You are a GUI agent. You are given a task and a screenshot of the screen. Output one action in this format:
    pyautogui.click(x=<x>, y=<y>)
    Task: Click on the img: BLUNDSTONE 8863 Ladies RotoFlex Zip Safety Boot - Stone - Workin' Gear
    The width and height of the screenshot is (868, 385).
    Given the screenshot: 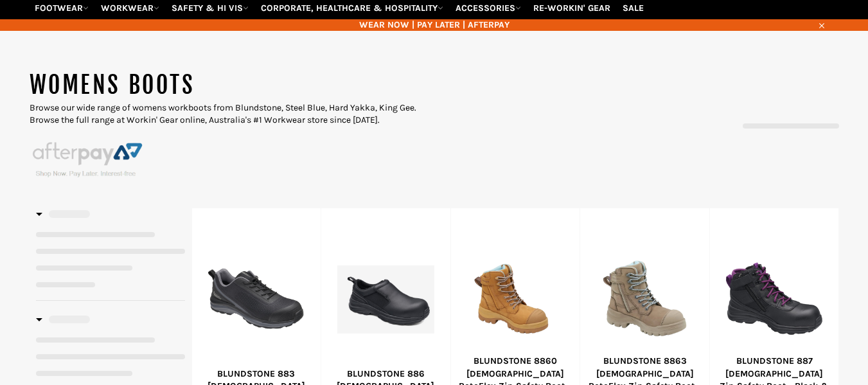 What is the action you would take?
    pyautogui.click(x=644, y=299)
    